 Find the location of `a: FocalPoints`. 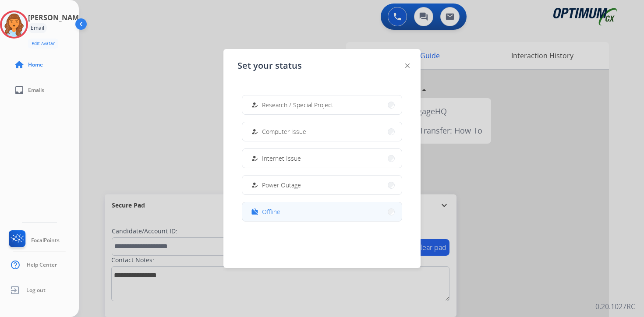

a: FocalPoints is located at coordinates (33, 241).